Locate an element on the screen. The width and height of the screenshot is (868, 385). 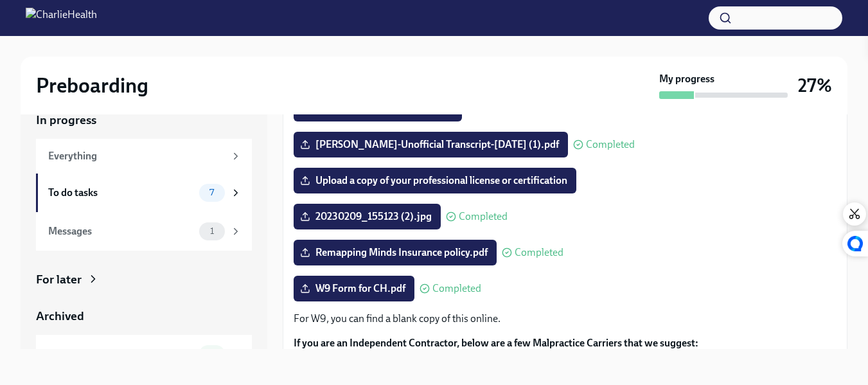
span: Remapping Minds Insurance policy.pdf is located at coordinates (395, 253).